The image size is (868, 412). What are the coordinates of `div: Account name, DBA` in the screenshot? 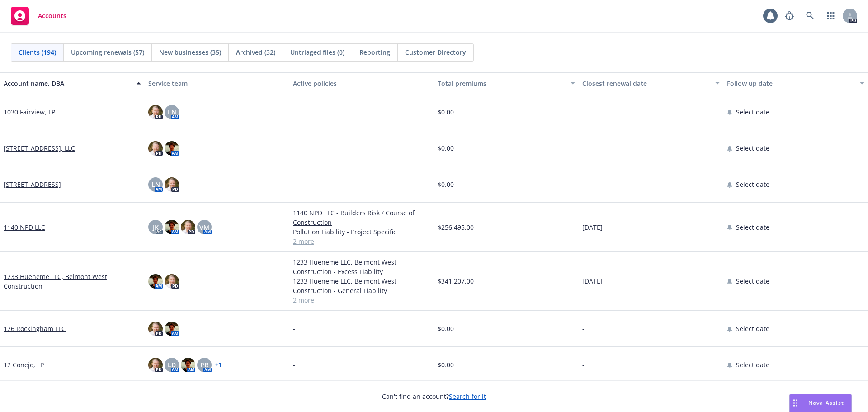 It's located at (67, 83).